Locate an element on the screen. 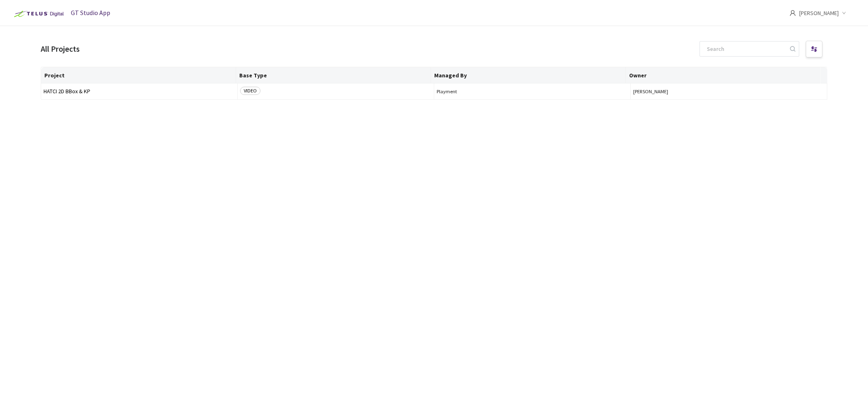 This screenshot has height=397, width=868. th: Project is located at coordinates (138, 75).